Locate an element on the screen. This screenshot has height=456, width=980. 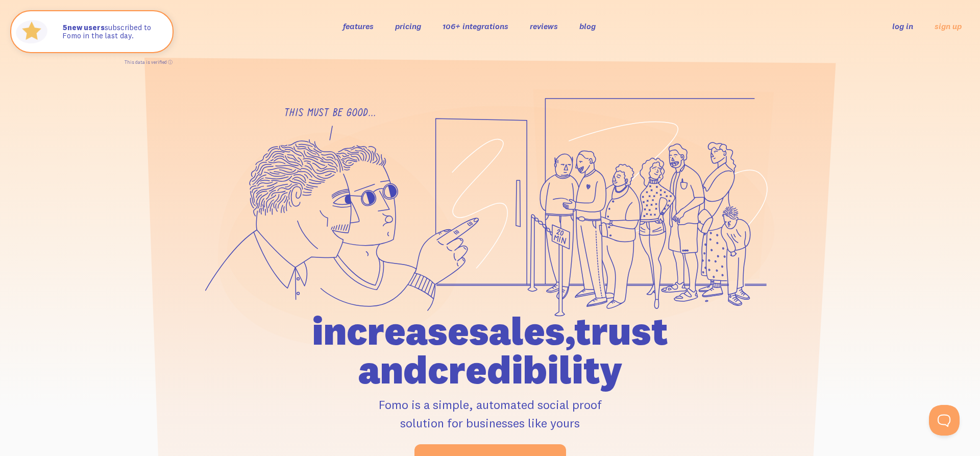
p: Fomo is a simple, automated social proof solution for businesses like yours is located at coordinates (490, 413).